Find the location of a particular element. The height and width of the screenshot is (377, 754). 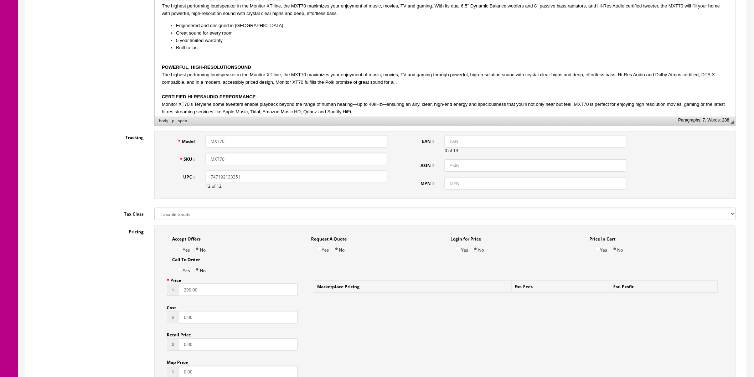

label: Login for Price is located at coordinates (466, 237).